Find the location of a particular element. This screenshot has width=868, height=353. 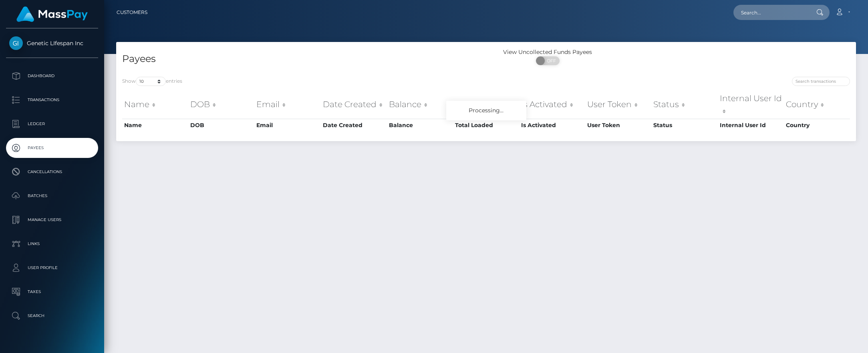

p: Taxes is located at coordinates (52, 292).